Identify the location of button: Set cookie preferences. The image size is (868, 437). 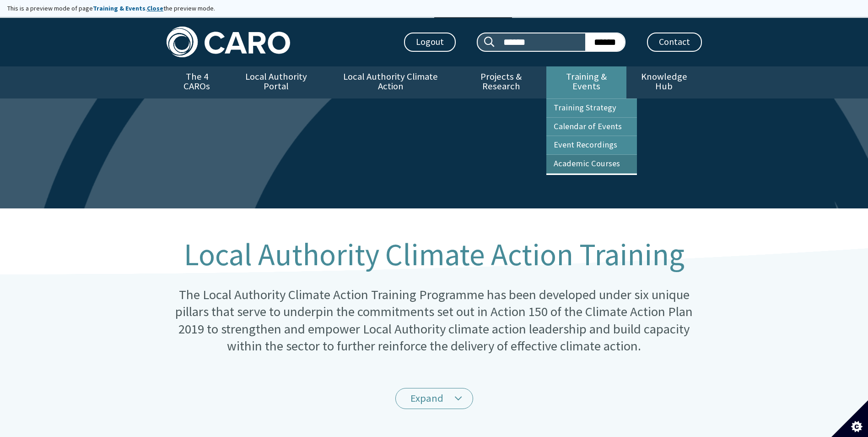
(849, 418).